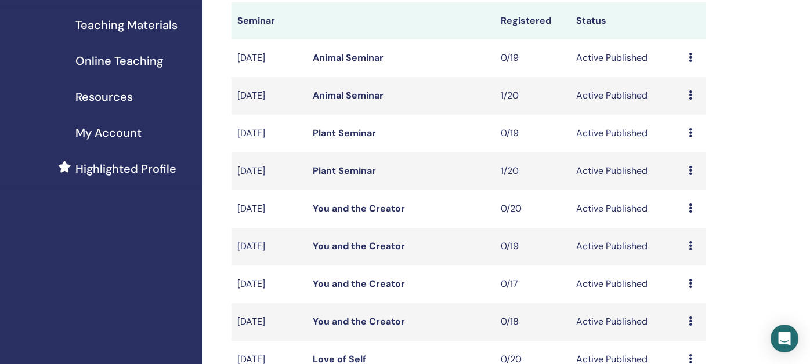 The width and height of the screenshot is (810, 364). I want to click on span: Online Teaching, so click(119, 61).